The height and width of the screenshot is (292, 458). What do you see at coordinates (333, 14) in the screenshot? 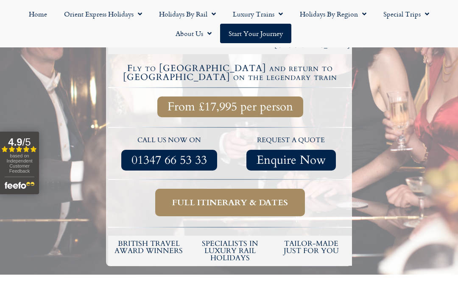
I see `a: Holidays by Region` at bounding box center [333, 14].